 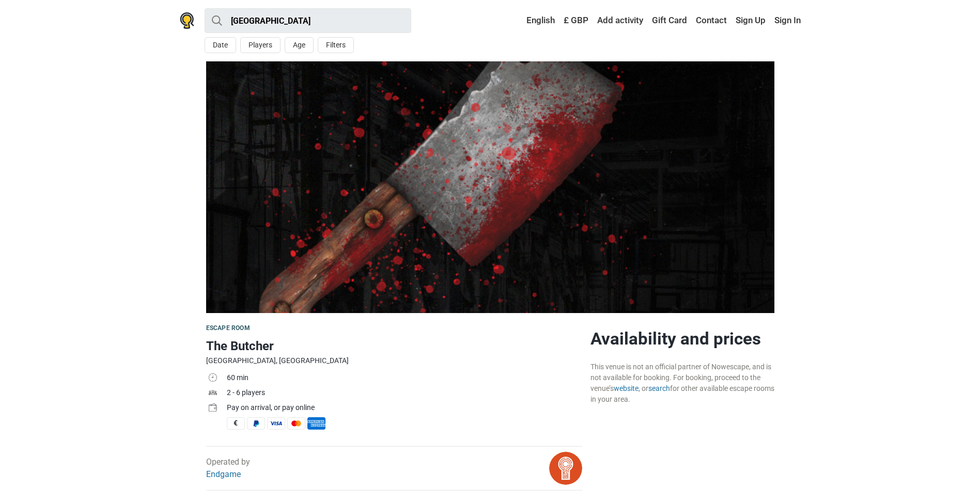 What do you see at coordinates (335, 45) in the screenshot?
I see `button: Filters` at bounding box center [335, 45].